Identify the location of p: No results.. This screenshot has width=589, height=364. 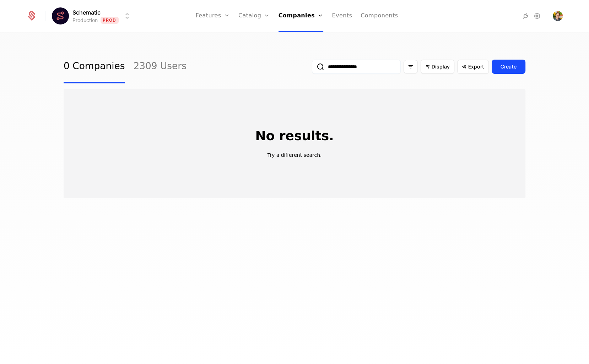
(294, 136).